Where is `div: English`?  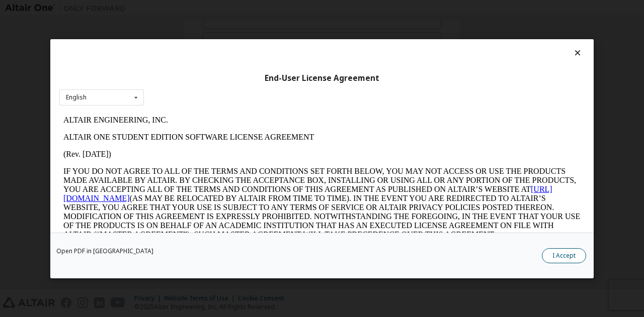
div: English is located at coordinates (76, 98).